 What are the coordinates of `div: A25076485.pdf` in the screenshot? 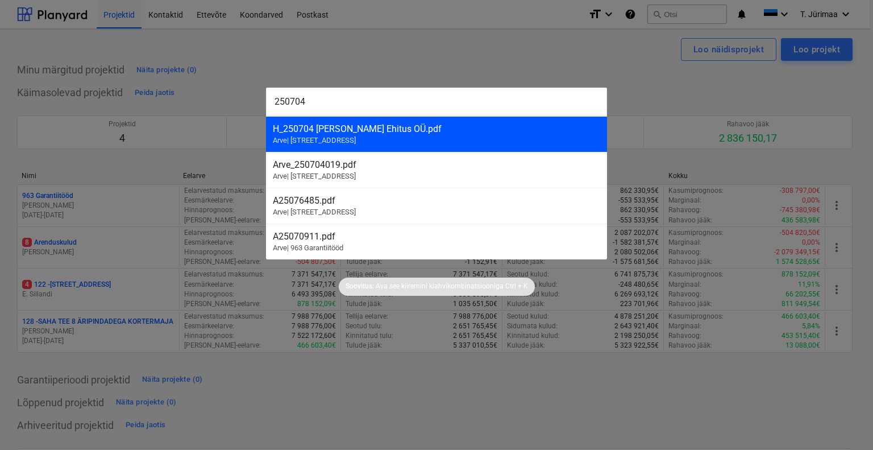 It's located at (436, 200).